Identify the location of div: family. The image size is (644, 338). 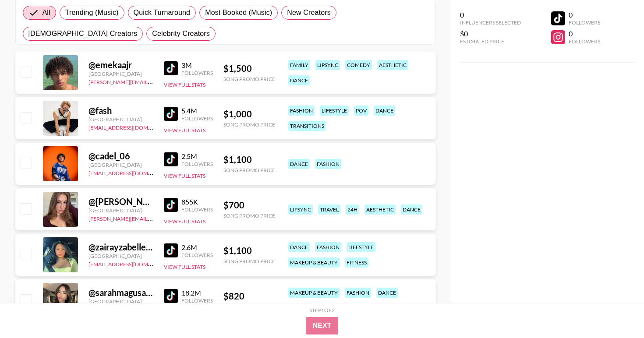
(299, 65).